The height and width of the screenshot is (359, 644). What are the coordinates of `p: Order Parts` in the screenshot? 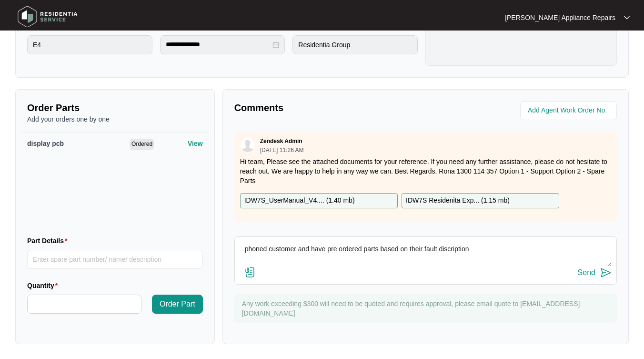 It's located at (115, 108).